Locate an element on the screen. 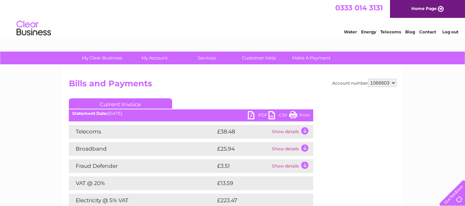 The height and width of the screenshot is (206, 465). a: Contact is located at coordinates (427, 32).